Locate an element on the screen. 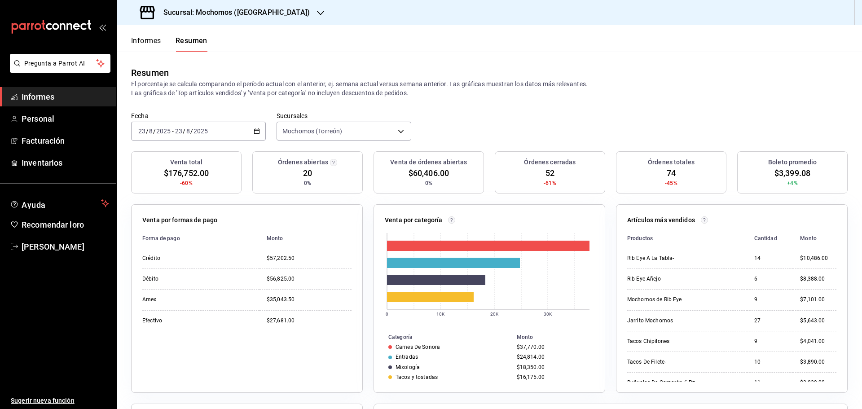  font: Sugerir nueva función is located at coordinates (43, 401).